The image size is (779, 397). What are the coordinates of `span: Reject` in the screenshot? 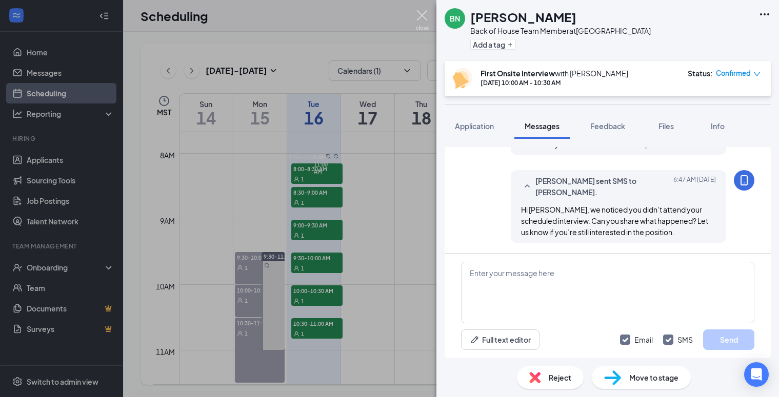 It's located at (560, 378).